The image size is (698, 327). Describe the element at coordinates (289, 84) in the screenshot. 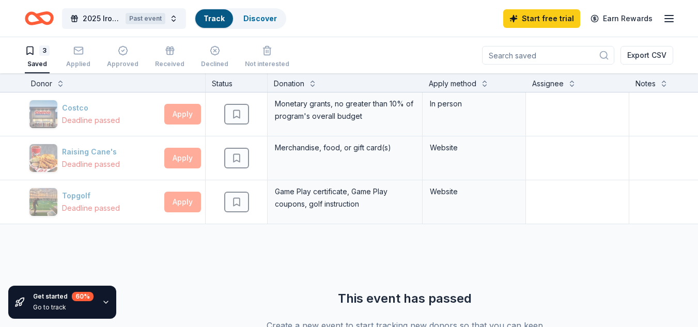

I see `div: Donation` at that location.